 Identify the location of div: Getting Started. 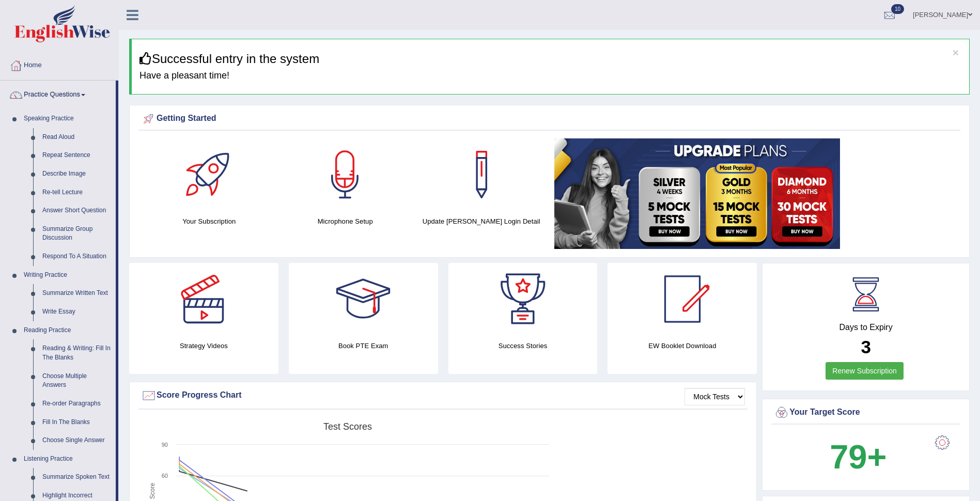
(549, 119).